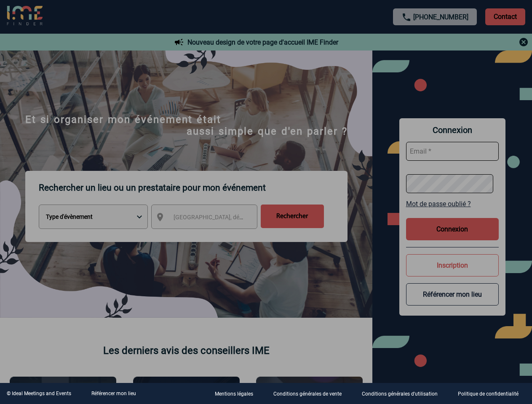 The image size is (532, 404). What do you see at coordinates (311, 393) in the screenshot?
I see `a: Conditions générales de vente` at bounding box center [311, 393].